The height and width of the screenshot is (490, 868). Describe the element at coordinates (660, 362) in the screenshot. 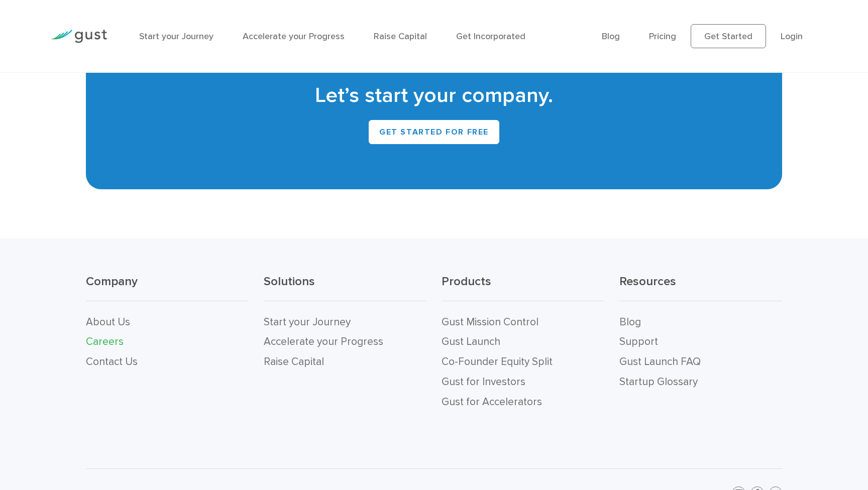

I see `a: Gust Launch FAQ` at that location.